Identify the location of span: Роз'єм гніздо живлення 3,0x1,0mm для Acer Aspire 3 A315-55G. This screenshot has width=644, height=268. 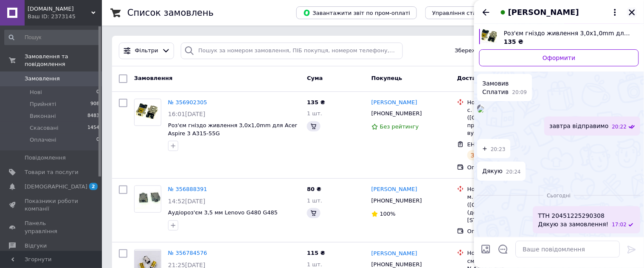
(233, 129).